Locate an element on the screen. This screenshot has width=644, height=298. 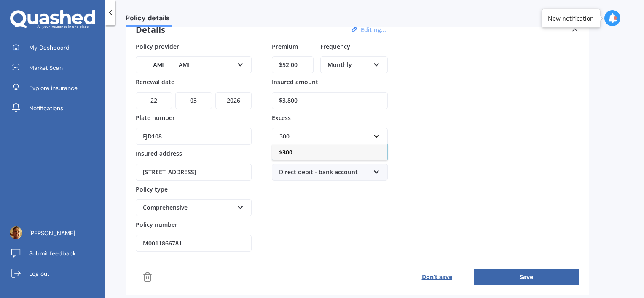
div: Monthly is located at coordinates (348, 65).